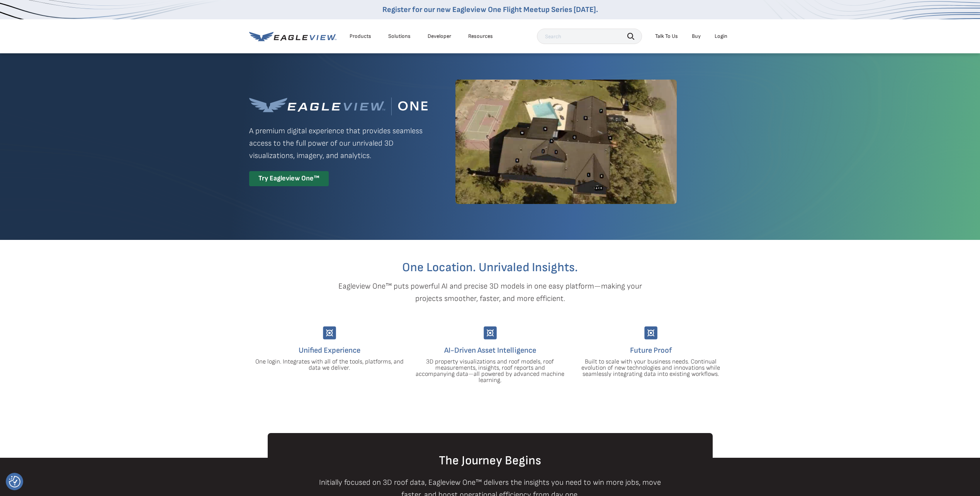 The width and height of the screenshot is (980, 496). I want to click on div: Talk To Us, so click(666, 36).